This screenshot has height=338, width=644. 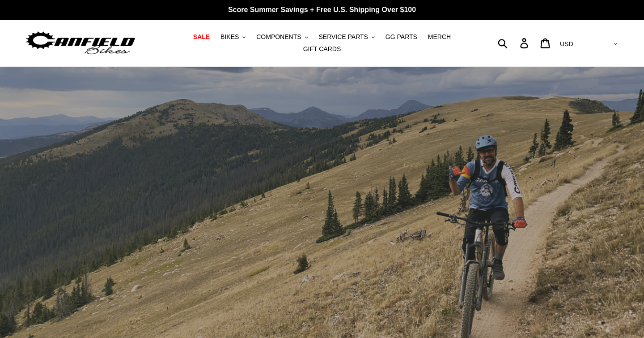 What do you see at coordinates (201, 37) in the screenshot?
I see `a: SALE` at bounding box center [201, 37].